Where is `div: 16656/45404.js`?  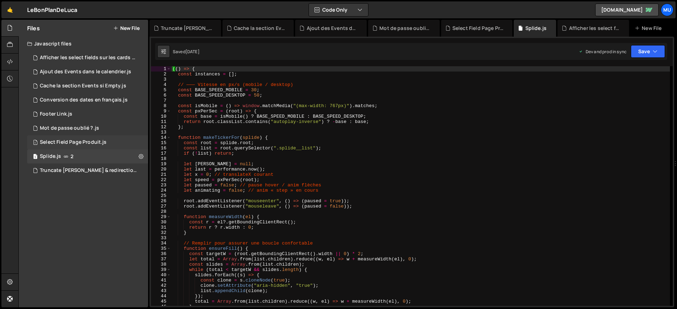 div: 16656/45404.js is located at coordinates (88, 114).